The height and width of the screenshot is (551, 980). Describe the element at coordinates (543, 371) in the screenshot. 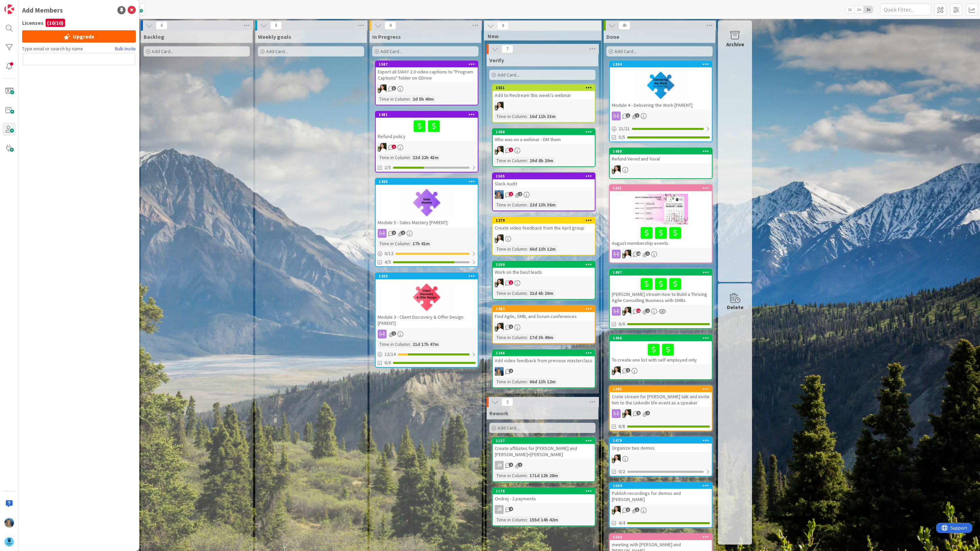

I see `div: MA` at that location.